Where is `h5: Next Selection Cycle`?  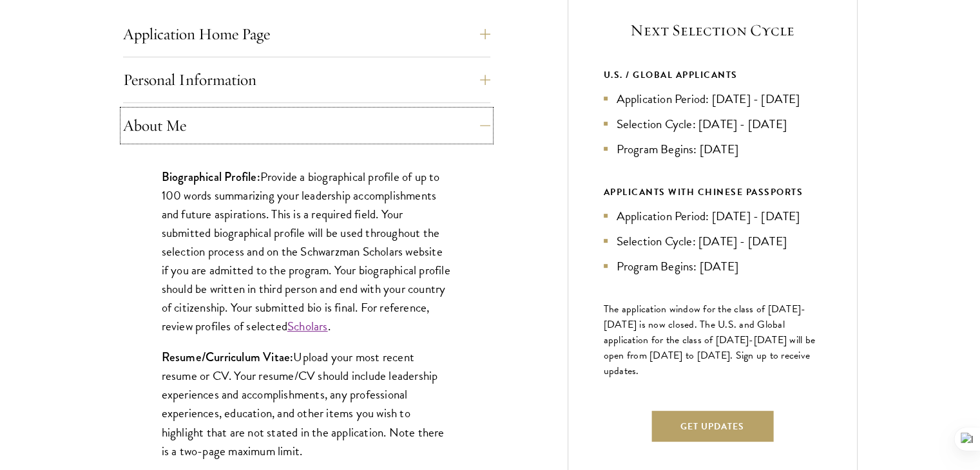 h5: Next Selection Cycle is located at coordinates (713, 31).